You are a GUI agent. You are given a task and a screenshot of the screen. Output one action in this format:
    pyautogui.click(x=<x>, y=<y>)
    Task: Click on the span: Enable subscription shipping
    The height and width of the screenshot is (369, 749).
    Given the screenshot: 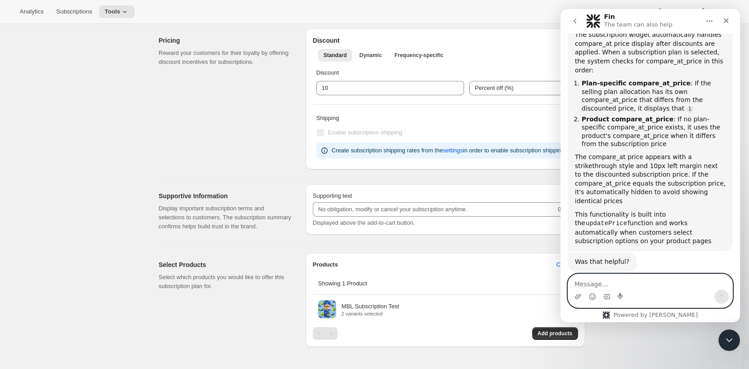 What is the action you would take?
    pyautogui.click(x=366, y=132)
    